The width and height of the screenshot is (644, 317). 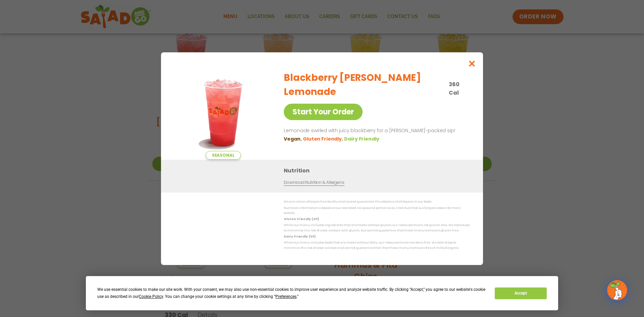 What do you see at coordinates (520, 293) in the screenshot?
I see `button: Accept` at bounding box center [520, 293].